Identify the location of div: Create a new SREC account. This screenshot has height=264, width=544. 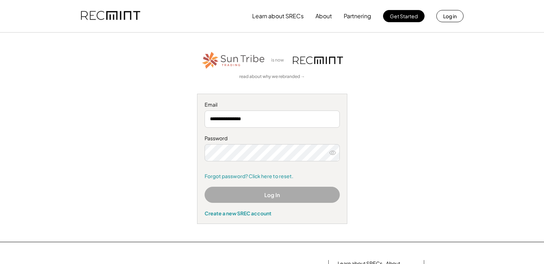
(272, 213).